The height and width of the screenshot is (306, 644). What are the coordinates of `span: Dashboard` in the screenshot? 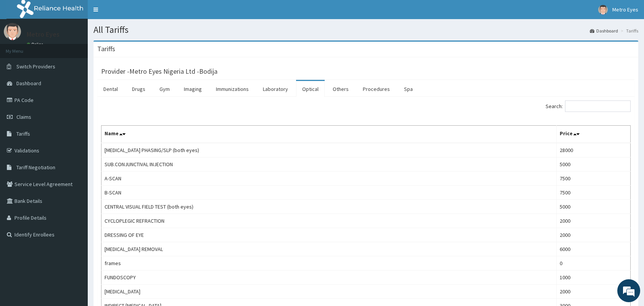 It's located at (29, 83).